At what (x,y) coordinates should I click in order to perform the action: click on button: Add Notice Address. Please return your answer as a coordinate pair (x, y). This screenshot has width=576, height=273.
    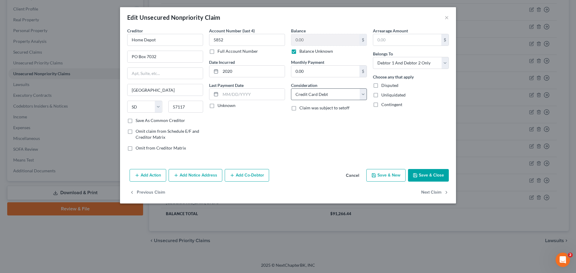
    Looking at the image, I should click on (195, 176).